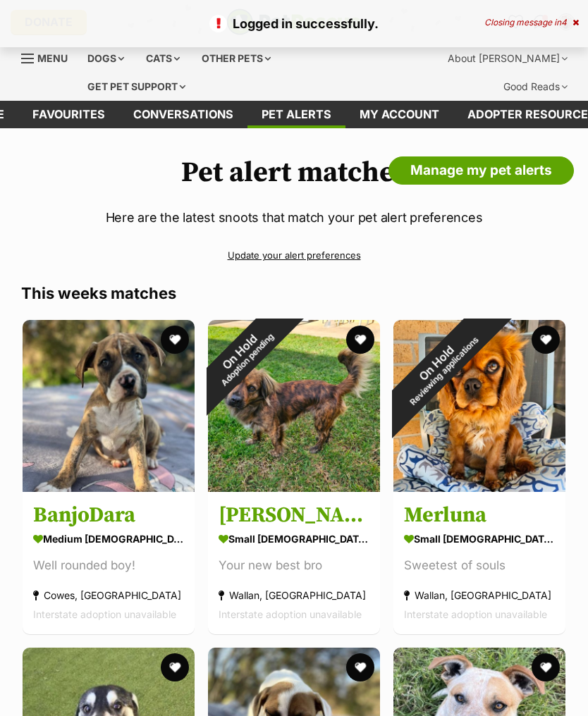 Image resolution: width=588 pixels, height=716 pixels. What do you see at coordinates (294, 217) in the screenshot?
I see `p: Here are the latest snoots that match your pet alert preferences` at bounding box center [294, 217].